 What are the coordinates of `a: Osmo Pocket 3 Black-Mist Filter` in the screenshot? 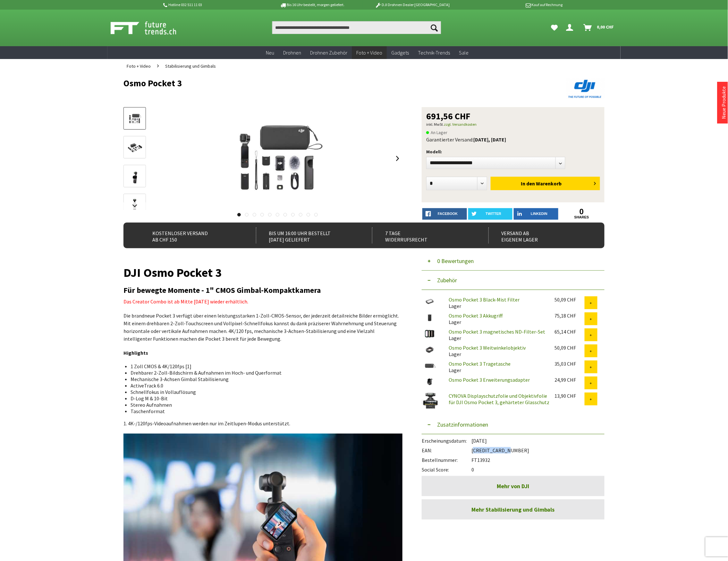 It's located at (484, 299).